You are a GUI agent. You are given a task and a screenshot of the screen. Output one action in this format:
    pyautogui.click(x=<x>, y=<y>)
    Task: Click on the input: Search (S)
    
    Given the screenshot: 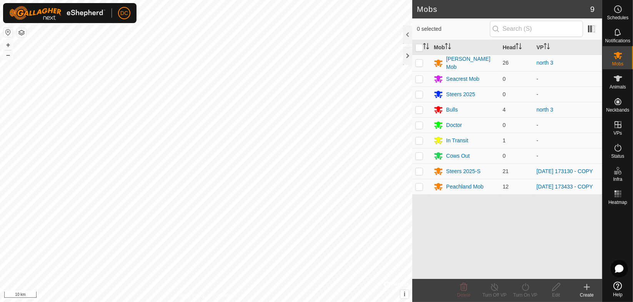 What is the action you would take?
    pyautogui.click(x=537, y=29)
    